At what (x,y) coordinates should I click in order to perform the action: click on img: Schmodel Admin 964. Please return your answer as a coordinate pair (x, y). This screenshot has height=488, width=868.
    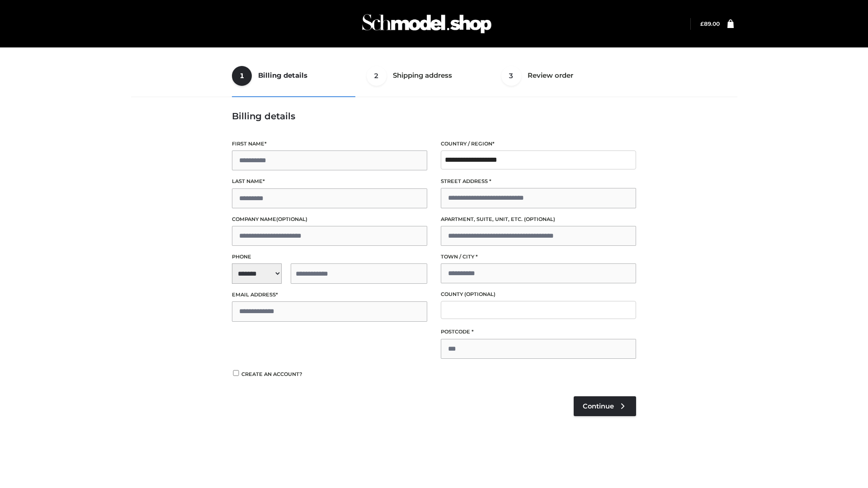
    Looking at the image, I should click on (427, 24).